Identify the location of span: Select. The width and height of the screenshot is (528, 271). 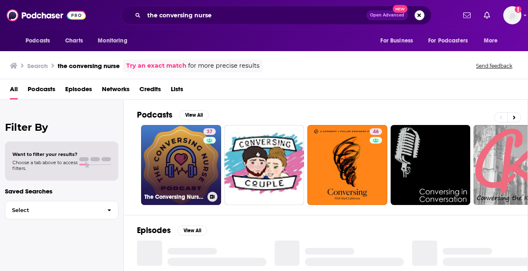
(53, 210).